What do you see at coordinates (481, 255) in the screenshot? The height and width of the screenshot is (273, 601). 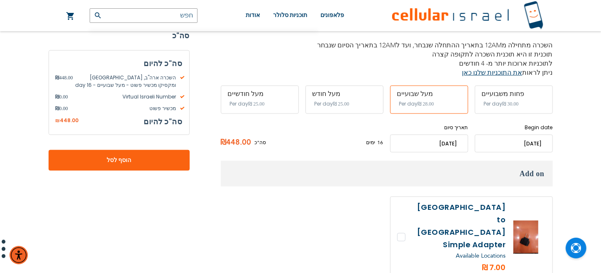 I see `span: Available Locations` at bounding box center [481, 255].